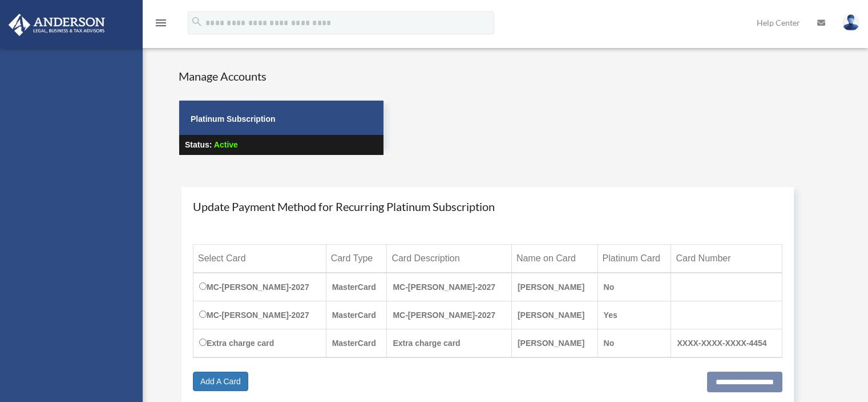 The width and height of the screenshot is (868, 402). I want to click on td: XXXX-XXXX-XXXX-4454, so click(727, 343).